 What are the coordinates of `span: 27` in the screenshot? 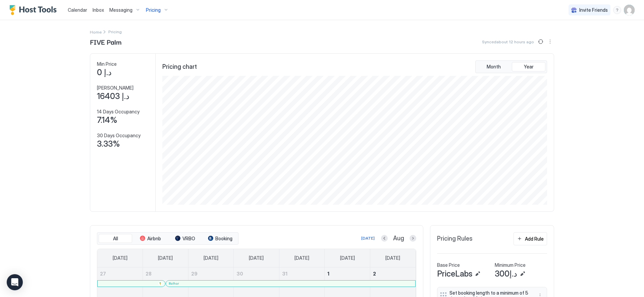 It's located at (103, 273).